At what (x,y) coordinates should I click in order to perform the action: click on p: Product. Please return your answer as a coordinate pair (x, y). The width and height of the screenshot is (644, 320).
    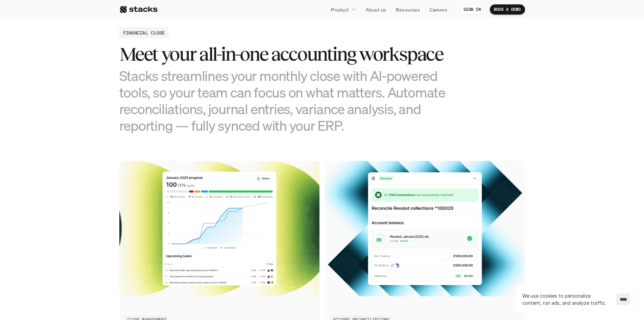
    Looking at the image, I should click on (340, 10).